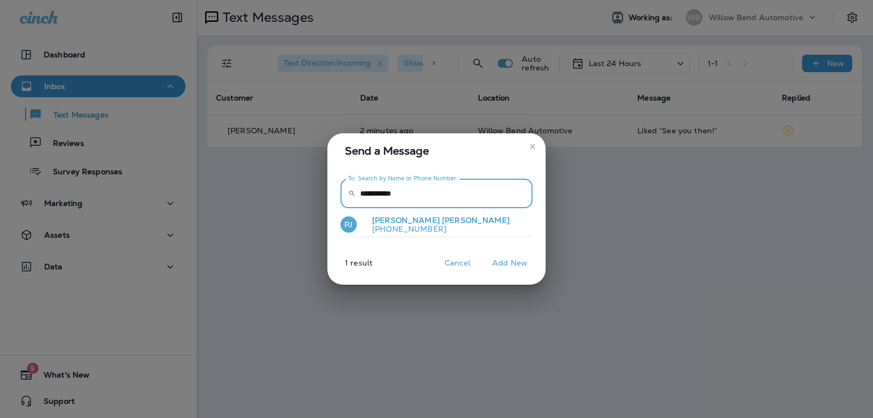  What do you see at coordinates (348, 267) in the screenshot?
I see `p: 1 result` at bounding box center [348, 267].